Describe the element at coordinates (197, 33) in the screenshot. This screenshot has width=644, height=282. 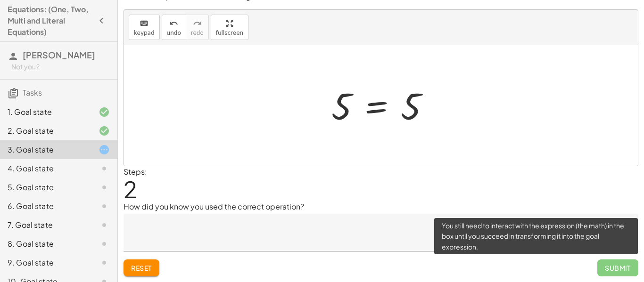
I see `span: redo` at that location.